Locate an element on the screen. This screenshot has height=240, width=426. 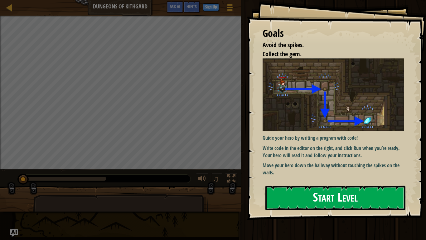
li: Collect the gem. is located at coordinates (329, 54).